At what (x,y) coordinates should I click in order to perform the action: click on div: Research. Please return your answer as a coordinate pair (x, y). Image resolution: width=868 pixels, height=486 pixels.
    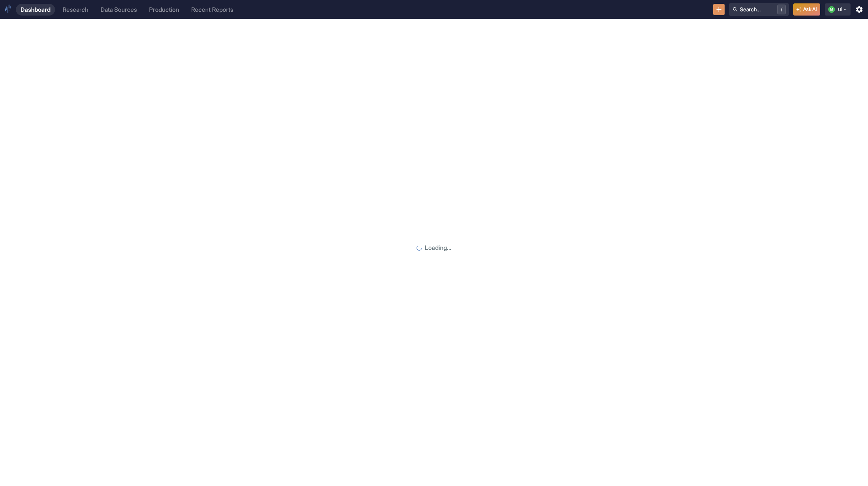
    Looking at the image, I should click on (76, 9).